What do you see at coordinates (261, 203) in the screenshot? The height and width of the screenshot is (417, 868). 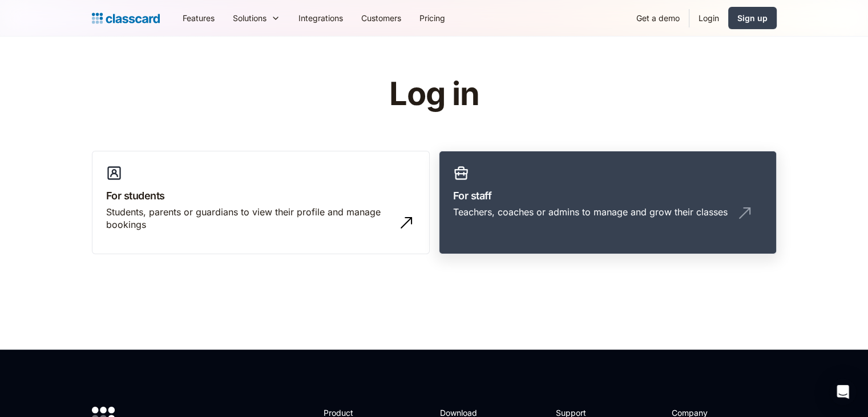 I see `a: For studentsStudents, parents or guardians to view their profile and manage bookings` at bounding box center [261, 203].